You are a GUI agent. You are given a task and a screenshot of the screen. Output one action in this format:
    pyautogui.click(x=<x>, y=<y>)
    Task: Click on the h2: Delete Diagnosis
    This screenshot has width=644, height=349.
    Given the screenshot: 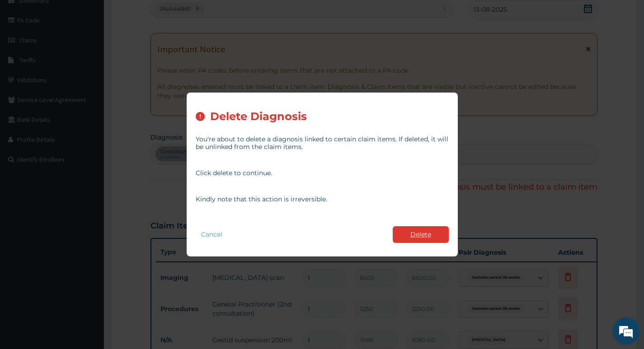 What is the action you would take?
    pyautogui.click(x=258, y=117)
    